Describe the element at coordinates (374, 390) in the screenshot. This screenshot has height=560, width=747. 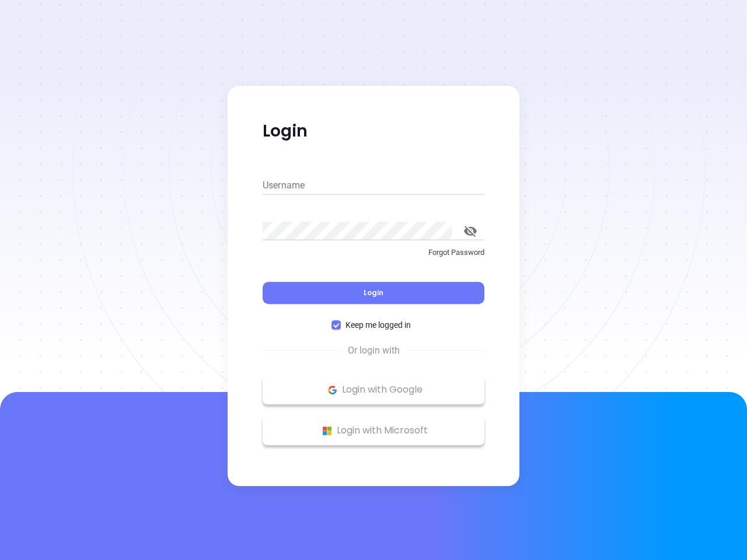
I see `button: Google Logo Login with Google` at that location.